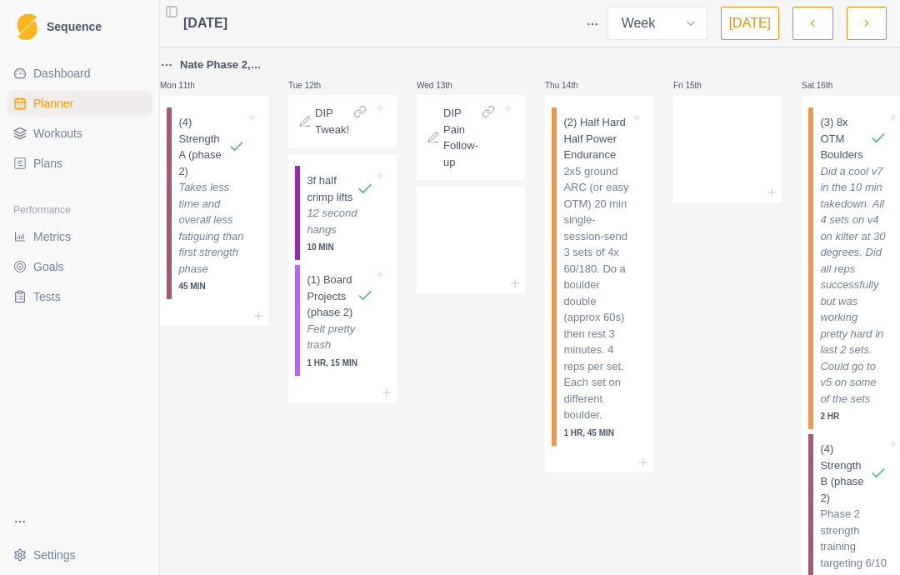 The width and height of the screenshot is (900, 575). Describe the element at coordinates (854, 416) in the screenshot. I see `p: 2 HR` at that location.